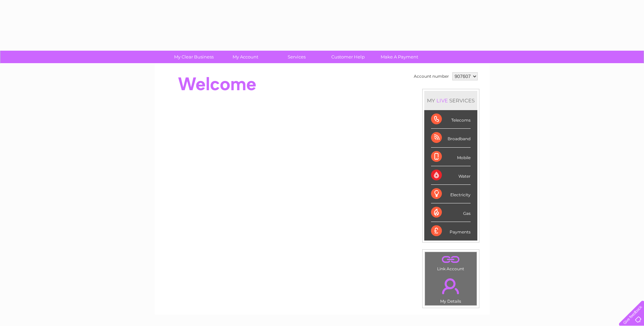 This screenshot has height=326, width=644. Describe the element at coordinates (451, 100) in the screenshot. I see `div: MY SERVICES` at that location.